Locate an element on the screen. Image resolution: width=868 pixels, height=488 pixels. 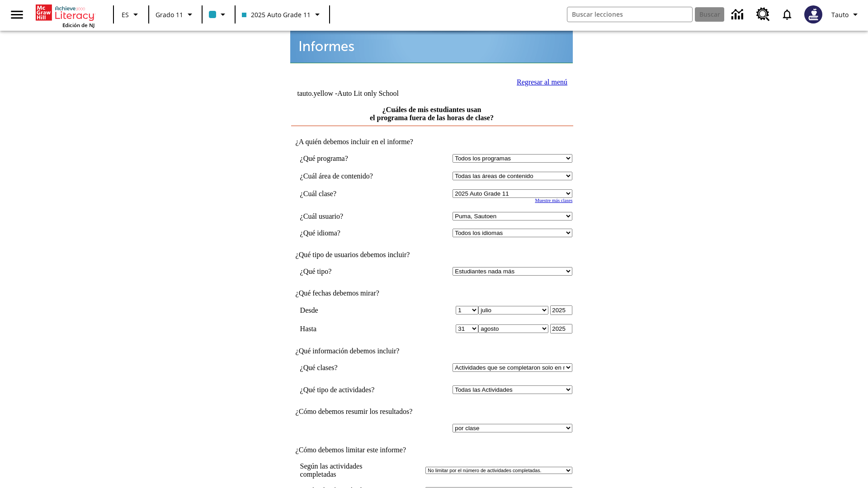
span: Grado 11 is located at coordinates (169, 14).